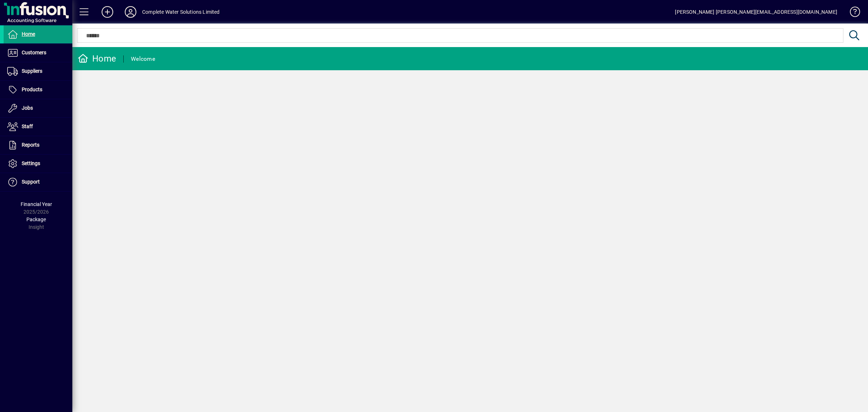 This screenshot has width=868, height=412. What do you see at coordinates (31, 182) in the screenshot?
I see `span: Support` at bounding box center [31, 182].